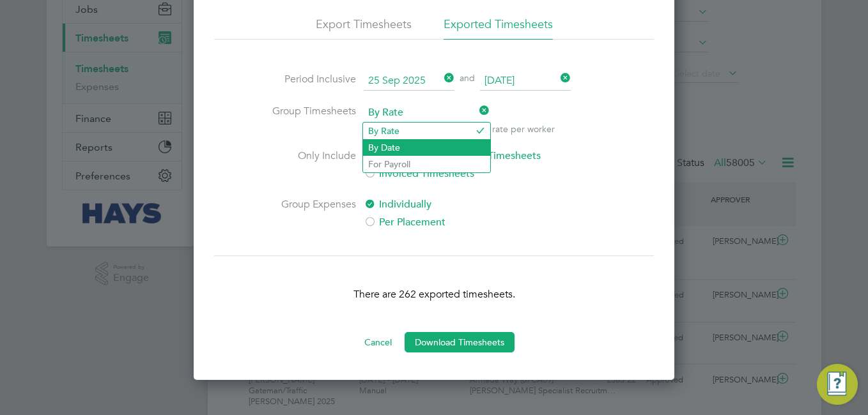 This screenshot has width=868, height=415. I want to click on span: By Rate, so click(426, 113).